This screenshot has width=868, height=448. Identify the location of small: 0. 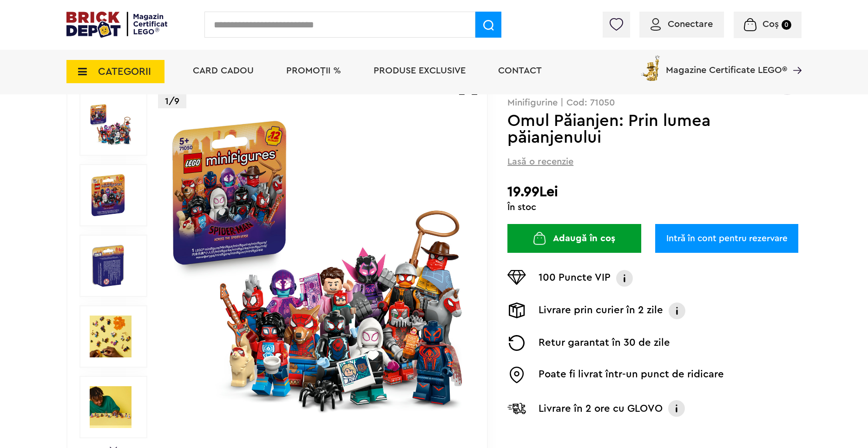
(786, 25).